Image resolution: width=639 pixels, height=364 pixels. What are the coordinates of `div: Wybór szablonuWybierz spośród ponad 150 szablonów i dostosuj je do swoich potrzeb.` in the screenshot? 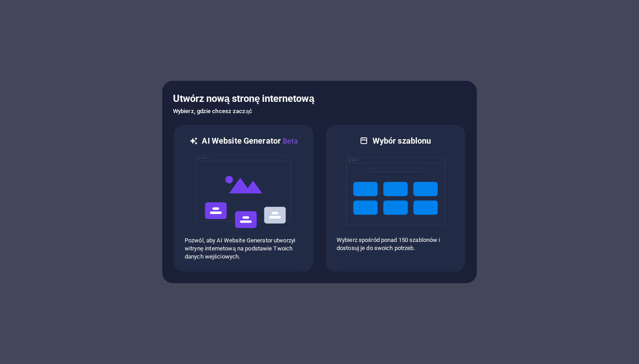 It's located at (396, 198).